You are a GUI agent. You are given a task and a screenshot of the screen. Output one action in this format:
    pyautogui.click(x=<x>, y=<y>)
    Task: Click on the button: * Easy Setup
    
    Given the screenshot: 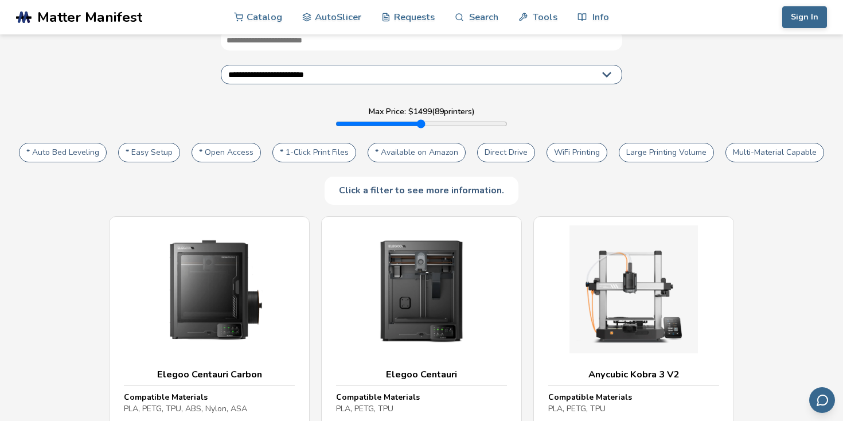 What is the action you would take?
    pyautogui.click(x=149, y=152)
    